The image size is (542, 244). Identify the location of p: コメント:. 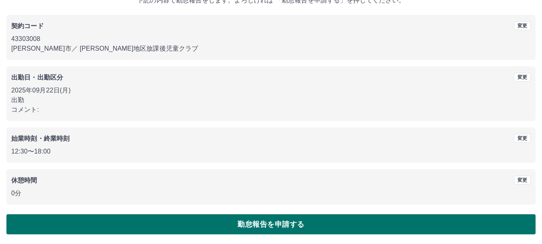
(271, 110).